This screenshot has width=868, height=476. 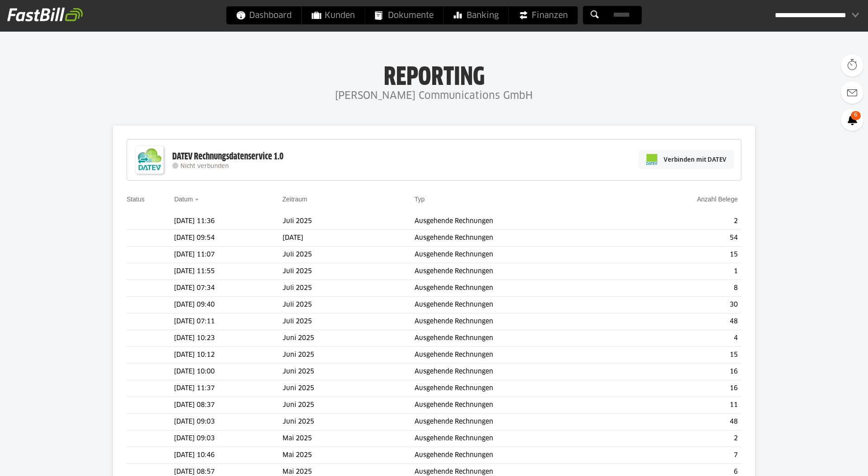 I want to click on a: Dokumente, so click(x=404, y=15).